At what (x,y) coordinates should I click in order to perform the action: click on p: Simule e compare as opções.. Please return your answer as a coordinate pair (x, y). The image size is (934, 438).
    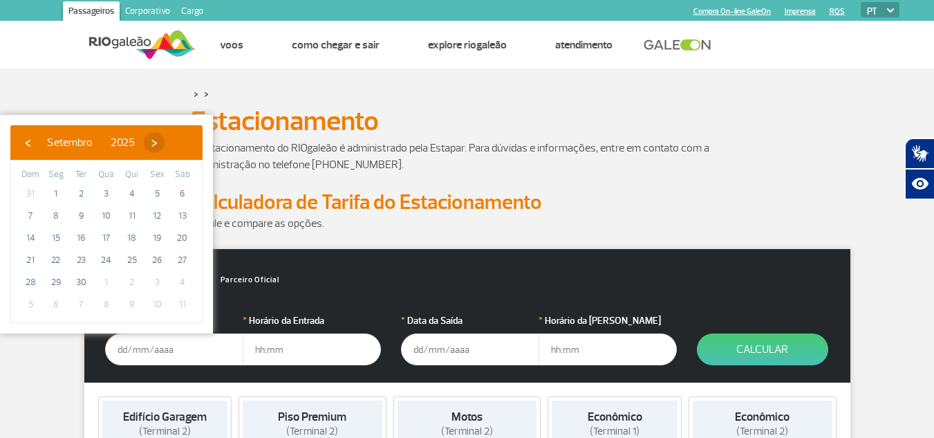
    Looking at the image, I should click on (467, 223).